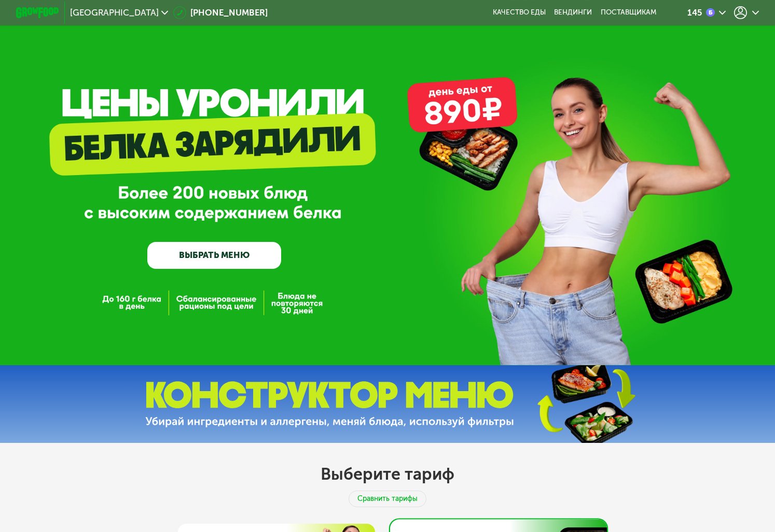 The image size is (775, 532). I want to click on a: ВЫБРАТЬ МЕНЮ, so click(214, 255).